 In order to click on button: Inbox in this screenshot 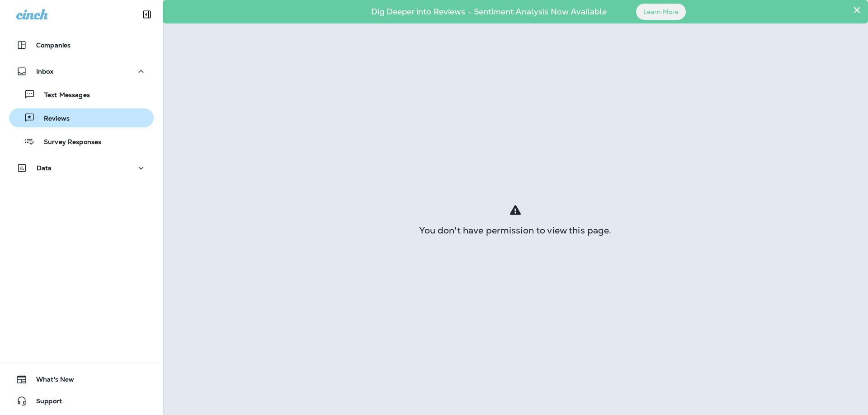, I will do `click(81, 71)`.